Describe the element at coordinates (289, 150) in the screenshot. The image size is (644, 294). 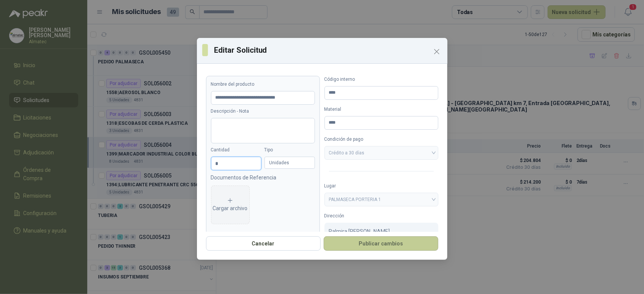
I see `label: Tipo` at that location.